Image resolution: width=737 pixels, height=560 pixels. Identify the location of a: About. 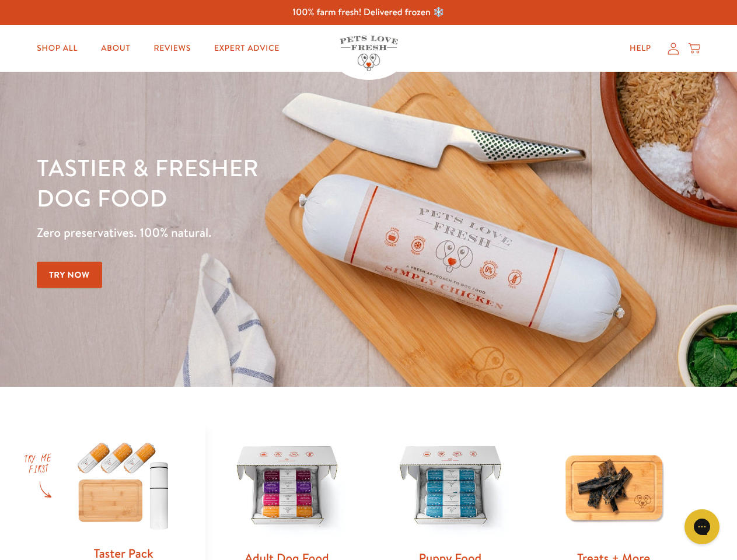
(116, 48).